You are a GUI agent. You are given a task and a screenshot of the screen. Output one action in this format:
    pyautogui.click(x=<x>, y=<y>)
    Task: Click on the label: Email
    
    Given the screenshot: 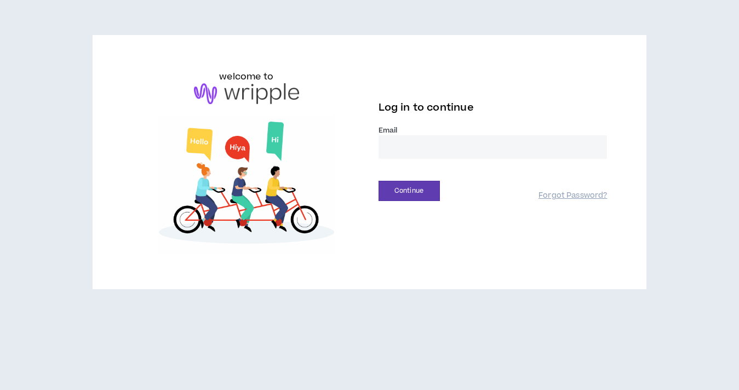 What is the action you would take?
    pyautogui.click(x=493, y=130)
    